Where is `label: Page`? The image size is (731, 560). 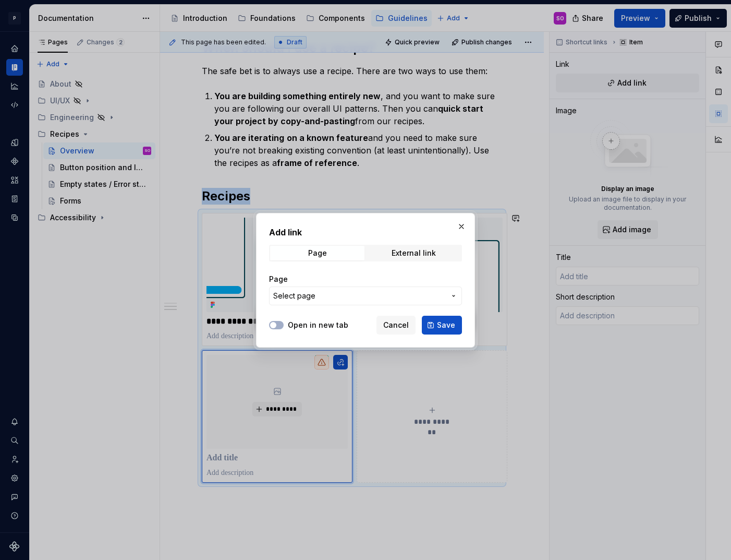
label: Page is located at coordinates (279, 279).